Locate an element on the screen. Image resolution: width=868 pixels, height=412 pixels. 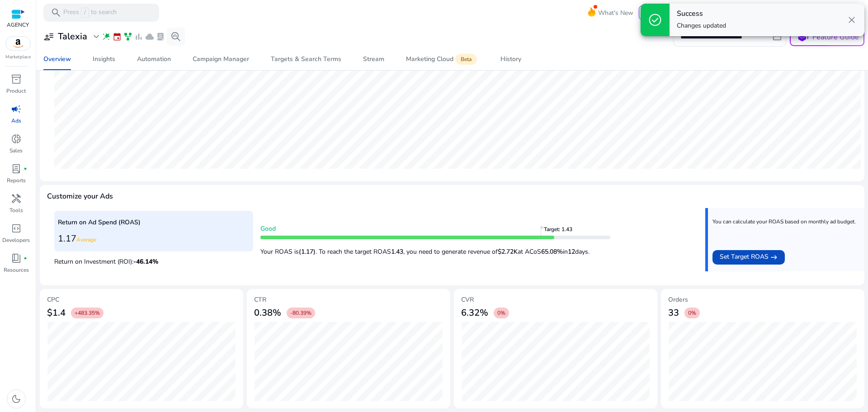
h5: Orders is located at coordinates (763, 299).